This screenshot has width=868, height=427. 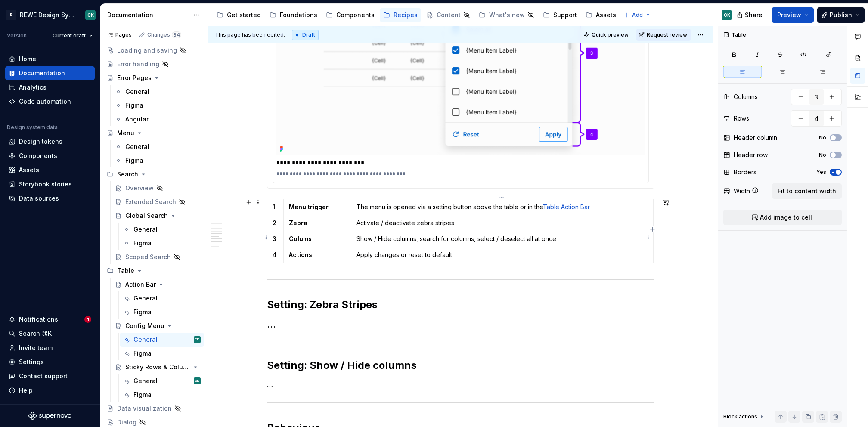 What do you see at coordinates (42, 74) in the screenshot?
I see `div: Documentation` at bounding box center [42, 74].